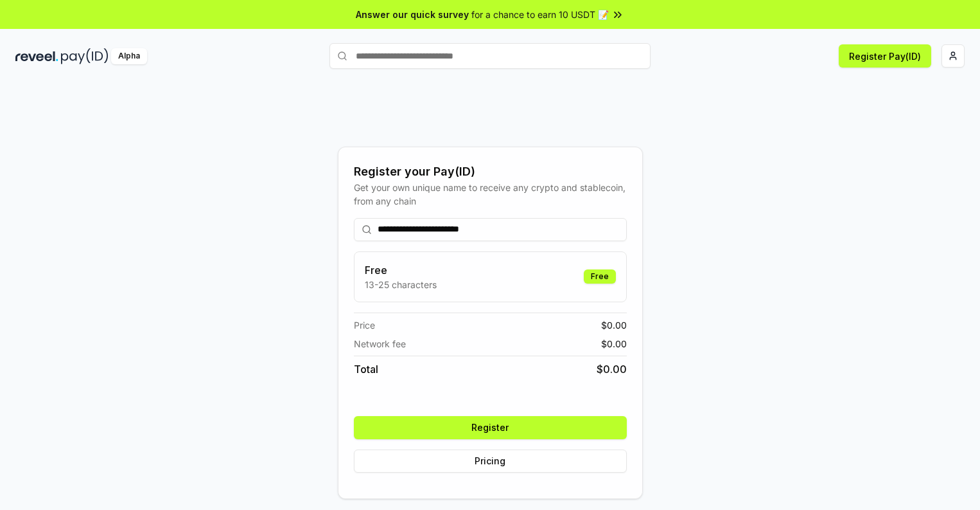  What do you see at coordinates (129, 56) in the screenshot?
I see `div: Alpha` at bounding box center [129, 56].